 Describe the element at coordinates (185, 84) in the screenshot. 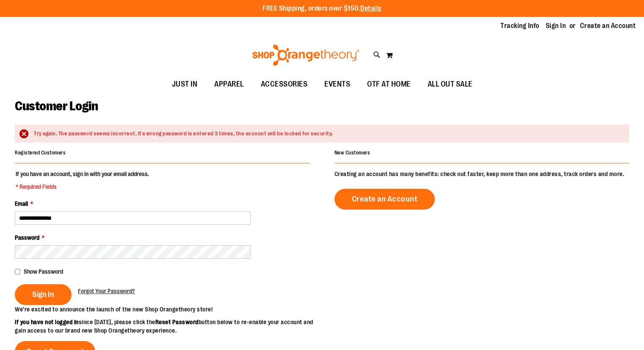

I see `span: JUST IN` at that location.